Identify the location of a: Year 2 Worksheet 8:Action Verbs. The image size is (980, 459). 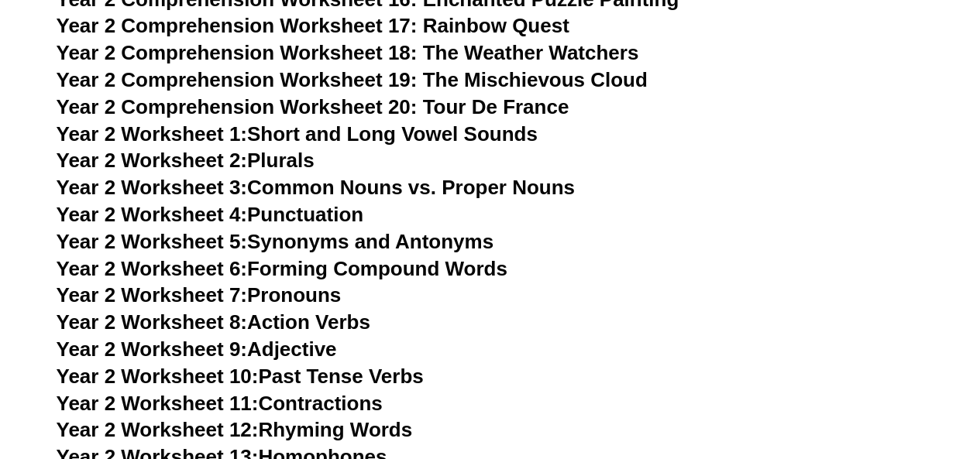
(213, 322).